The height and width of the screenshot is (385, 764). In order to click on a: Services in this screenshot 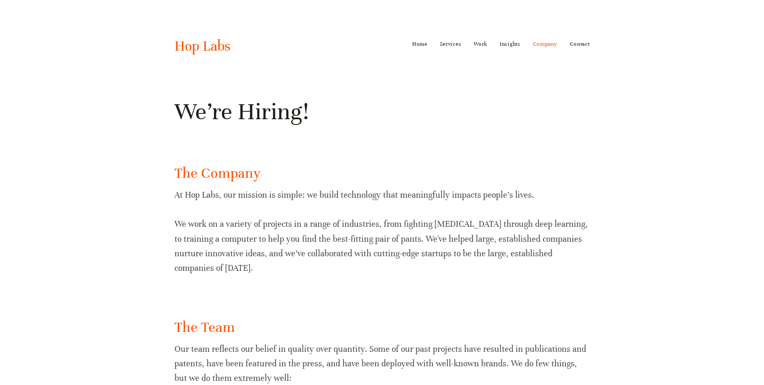, I will do `click(451, 44)`.